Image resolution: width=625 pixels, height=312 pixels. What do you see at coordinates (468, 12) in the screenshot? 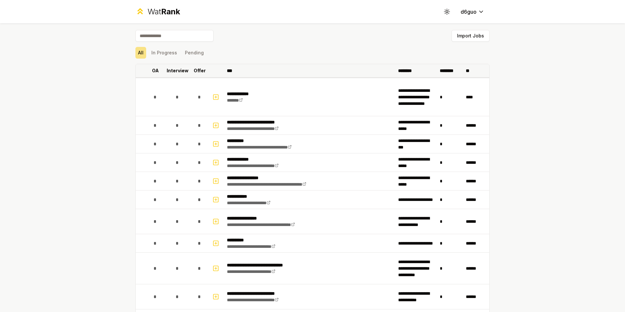
I see `span: d6guo` at bounding box center [468, 12].